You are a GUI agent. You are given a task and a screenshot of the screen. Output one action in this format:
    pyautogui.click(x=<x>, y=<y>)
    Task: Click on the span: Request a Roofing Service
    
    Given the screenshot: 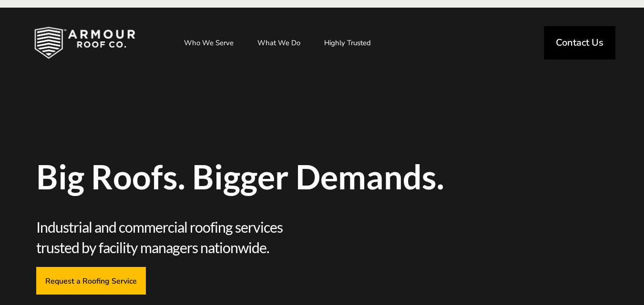 What is the action you would take?
    pyautogui.click(x=91, y=280)
    